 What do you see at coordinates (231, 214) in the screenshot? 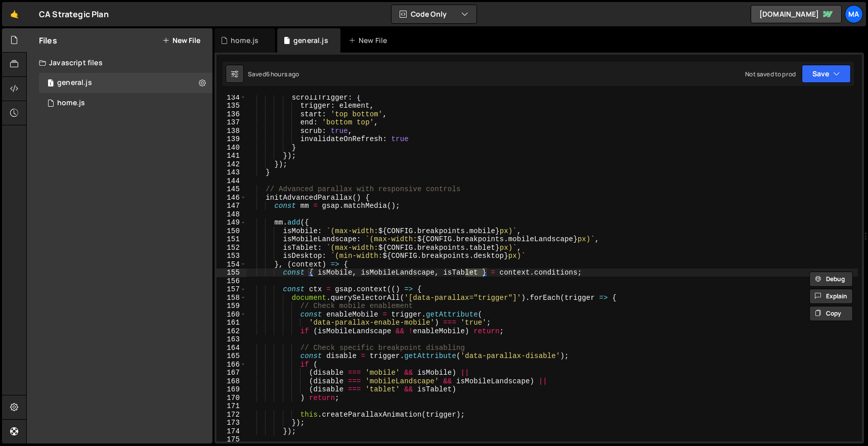
I see `div: 148` at bounding box center [231, 214].